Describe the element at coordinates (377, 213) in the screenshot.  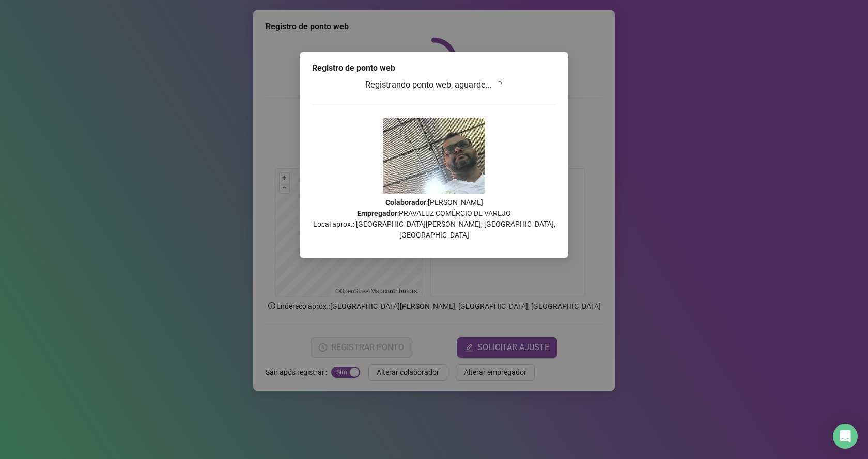
I see `strong: Empregador` at that location.